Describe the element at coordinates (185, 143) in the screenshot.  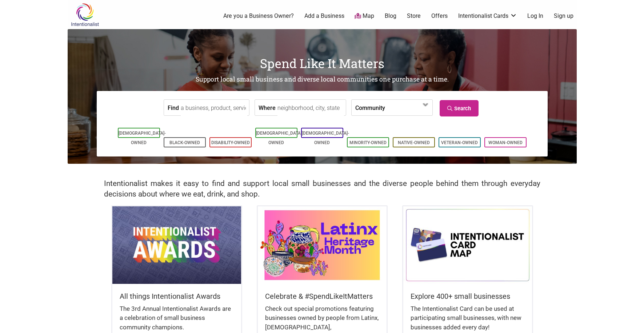
I see `a: Black-Owned` at that location.